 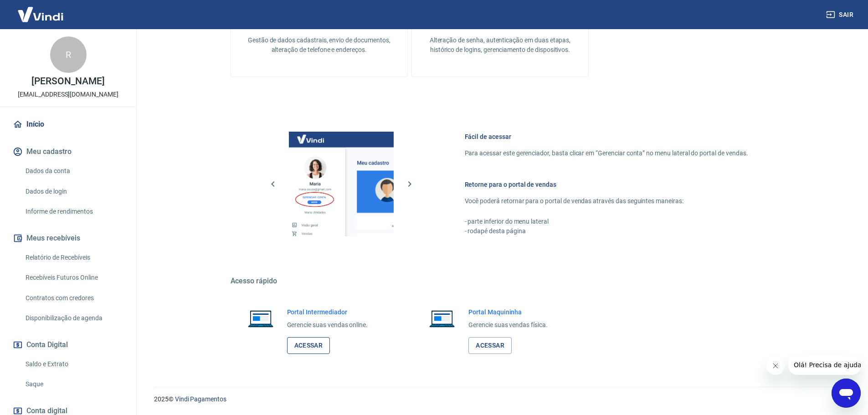 What do you see at coordinates (74, 257) in the screenshot?
I see `a: Relatório de Recebíveis` at bounding box center [74, 257].